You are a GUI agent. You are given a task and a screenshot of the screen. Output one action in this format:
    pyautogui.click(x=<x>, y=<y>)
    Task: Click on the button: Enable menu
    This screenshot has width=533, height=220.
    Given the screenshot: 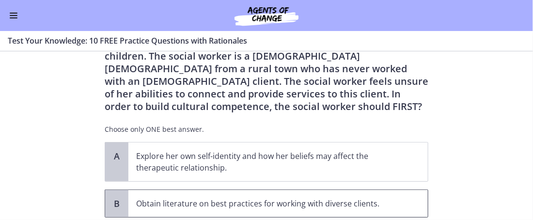 What is the action you would take?
    pyautogui.click(x=14, y=15)
    